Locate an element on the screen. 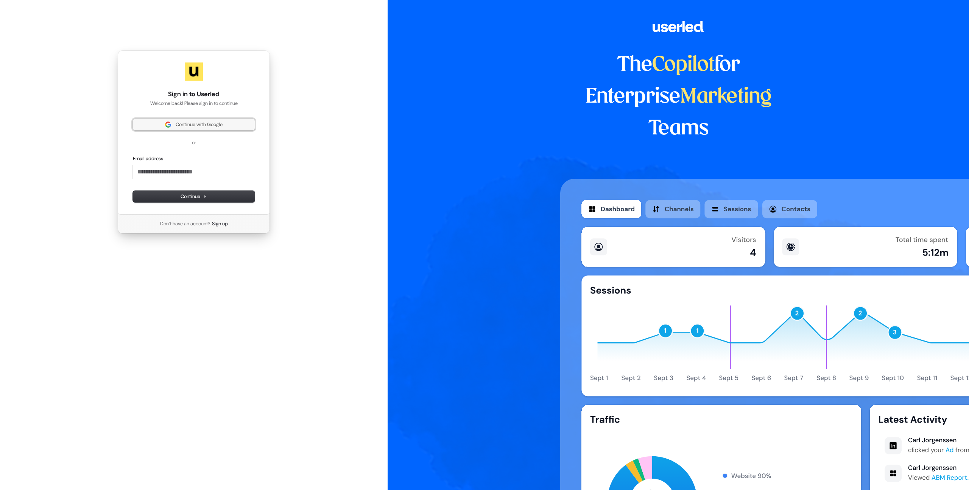 The width and height of the screenshot is (969, 490). button: Sign in with GoogleContinue with Google is located at coordinates (194, 124).